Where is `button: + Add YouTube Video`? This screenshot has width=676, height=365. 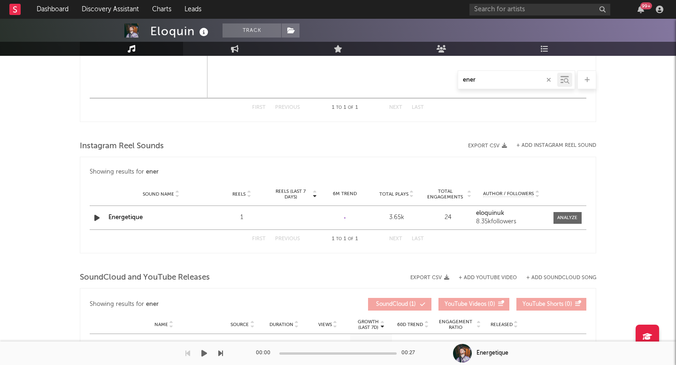
button: + Add YouTube Video is located at coordinates (488, 278).